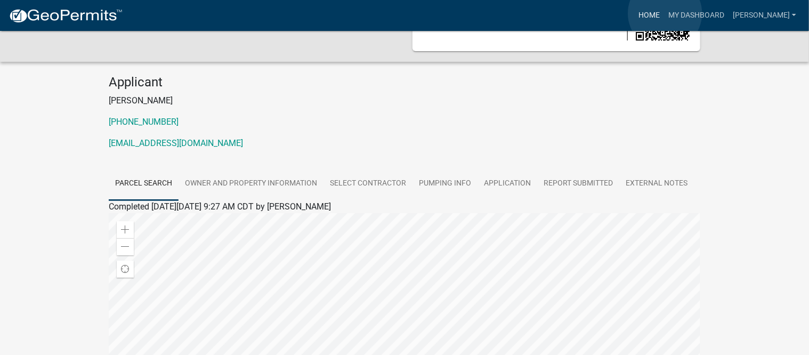 This screenshot has height=355, width=809. What do you see at coordinates (368, 184) in the screenshot?
I see `a: Select contractor` at bounding box center [368, 184].